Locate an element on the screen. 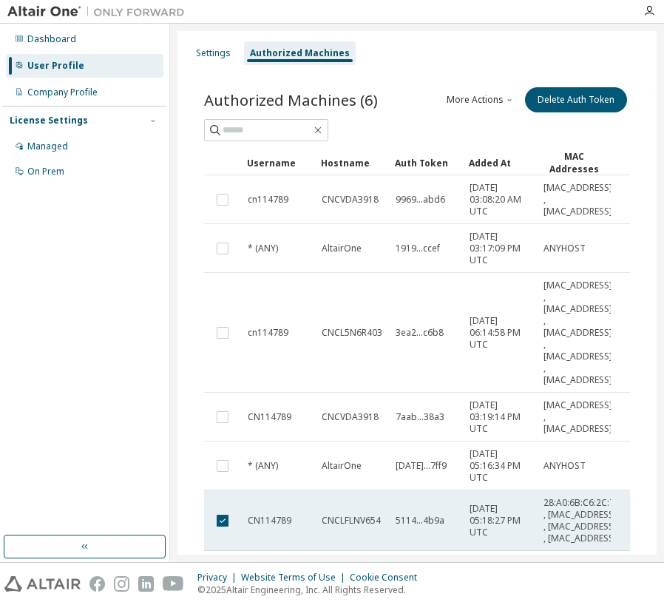 The height and width of the screenshot is (605, 664). div: Authorized Machines is located at coordinates (299, 53).